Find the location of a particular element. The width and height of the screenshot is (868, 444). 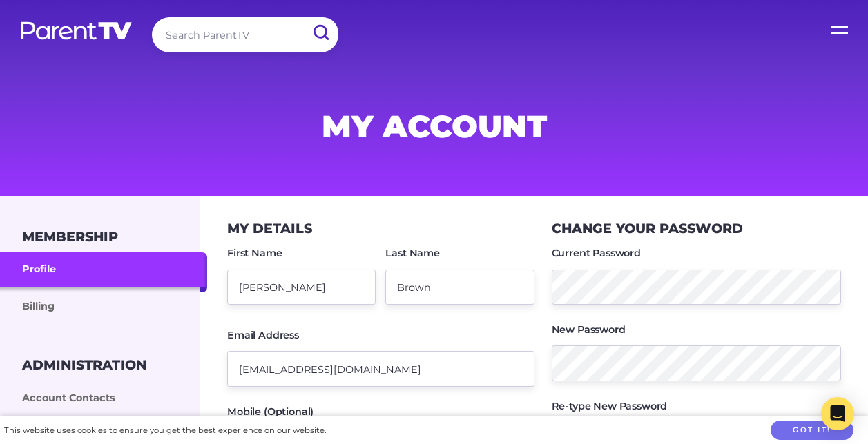

img: parenttv-logo-white.4c85aaf.svg is located at coordinates (76, 30).